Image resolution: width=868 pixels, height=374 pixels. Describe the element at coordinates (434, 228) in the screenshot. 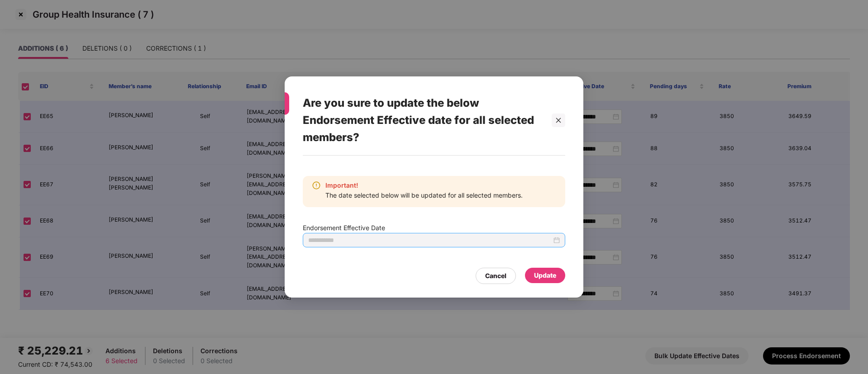

I see `span: Endorsement Effective Date` at that location.